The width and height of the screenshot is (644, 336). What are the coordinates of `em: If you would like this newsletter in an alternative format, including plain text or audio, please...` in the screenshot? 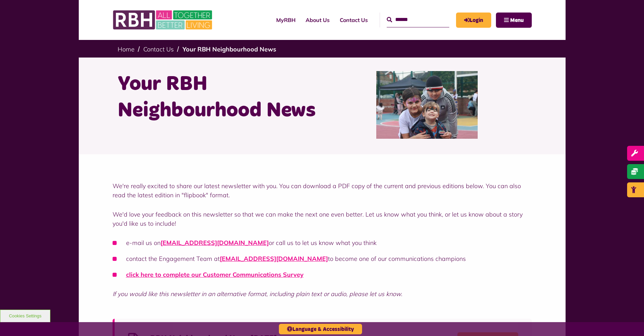 It's located at (257, 294).